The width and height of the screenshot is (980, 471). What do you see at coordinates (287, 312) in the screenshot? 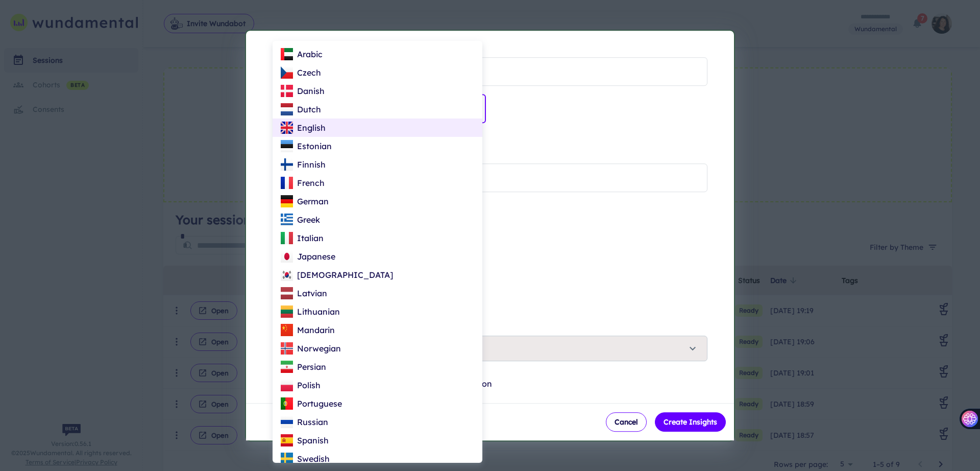
I see `img: LT` at bounding box center [287, 312].